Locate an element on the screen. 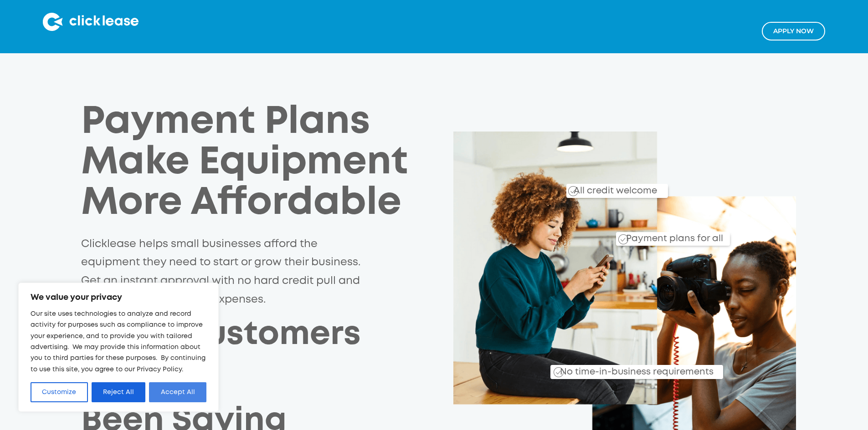 This screenshot has height=430, width=868. a: Apply NOw is located at coordinates (793, 31).